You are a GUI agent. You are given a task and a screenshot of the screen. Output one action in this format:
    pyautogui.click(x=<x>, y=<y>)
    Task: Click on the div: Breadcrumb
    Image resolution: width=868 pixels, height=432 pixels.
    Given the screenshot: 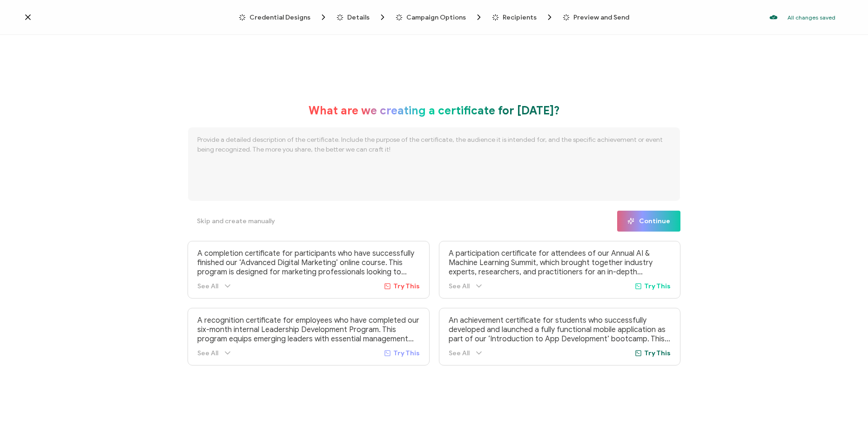 What is the action you would take?
    pyautogui.click(x=434, y=17)
    